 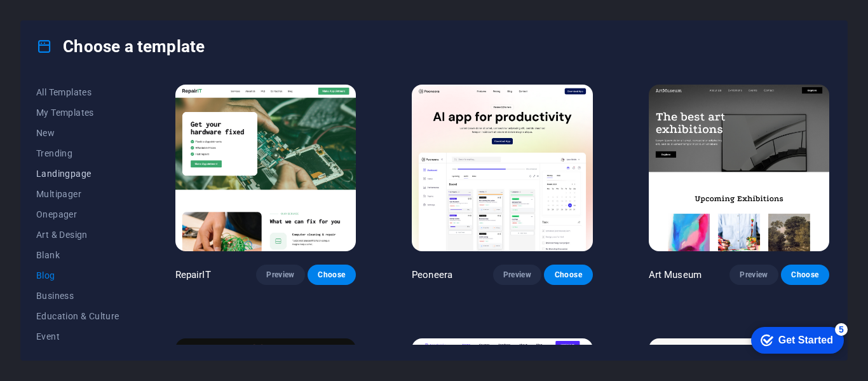 What do you see at coordinates (77, 296) in the screenshot?
I see `span: Business` at bounding box center [77, 296].